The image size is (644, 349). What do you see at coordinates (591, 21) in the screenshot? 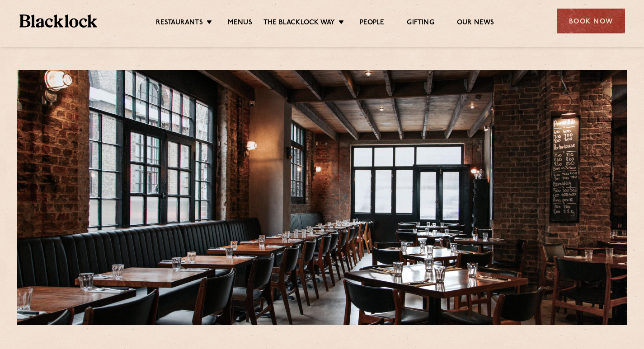
I see `div: Book Now` at bounding box center [591, 21].